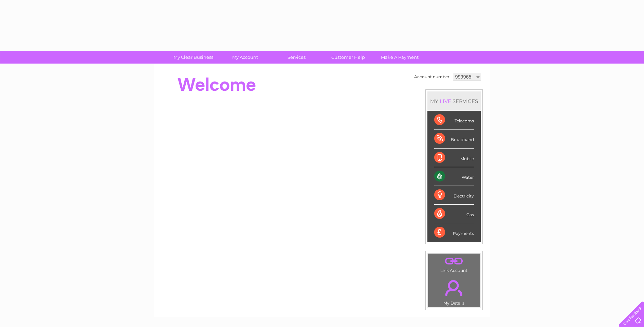 The width and height of the screenshot is (644, 327). What do you see at coordinates (454, 139) in the screenshot?
I see `div: Broadband` at bounding box center [454, 139].